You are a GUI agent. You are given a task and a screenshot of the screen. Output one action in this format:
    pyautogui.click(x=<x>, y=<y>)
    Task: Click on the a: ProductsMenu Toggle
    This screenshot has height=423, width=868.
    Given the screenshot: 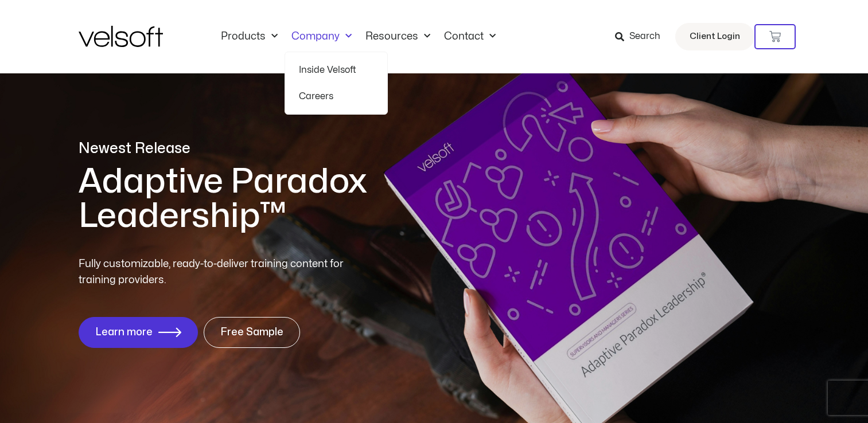 What is the action you would take?
    pyautogui.click(x=249, y=37)
    